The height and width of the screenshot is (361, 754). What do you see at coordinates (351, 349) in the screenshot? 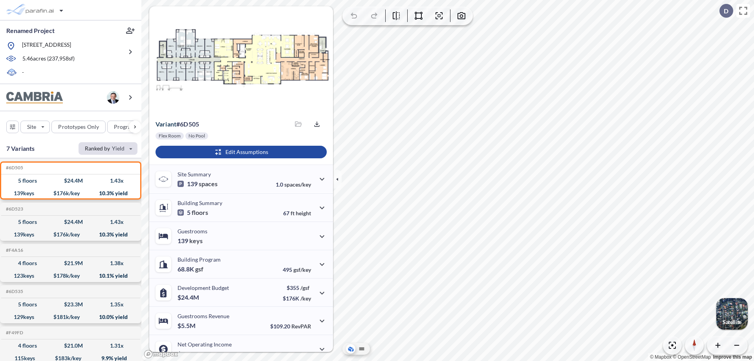
I see `button: Aerial View` at bounding box center [351, 349].